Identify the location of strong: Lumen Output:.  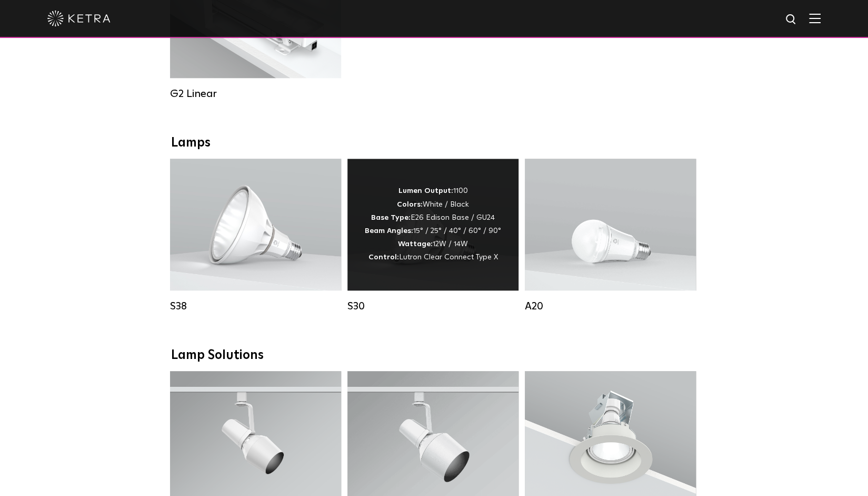
(426, 191).